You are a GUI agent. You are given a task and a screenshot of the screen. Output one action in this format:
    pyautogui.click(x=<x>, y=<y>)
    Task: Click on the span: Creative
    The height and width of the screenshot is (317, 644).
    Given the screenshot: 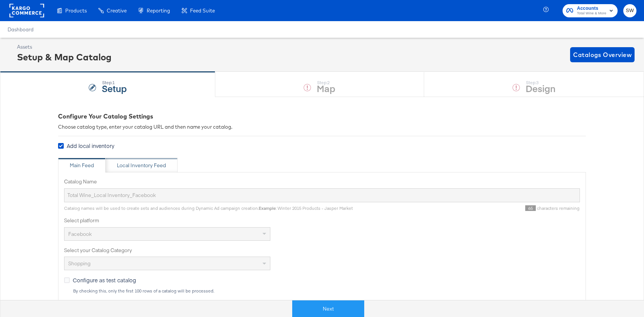 What is the action you would take?
    pyautogui.click(x=116, y=10)
    